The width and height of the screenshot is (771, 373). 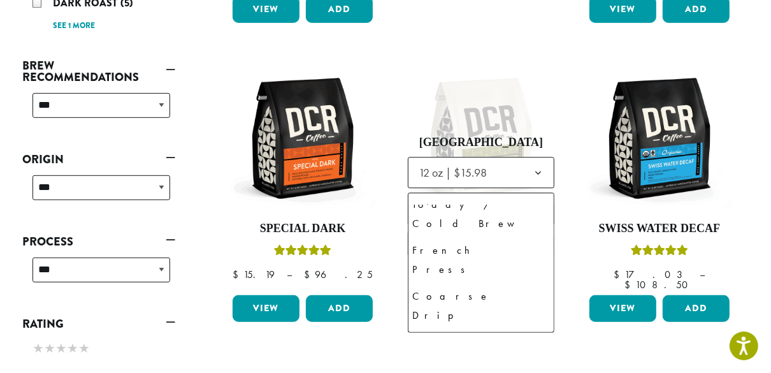 What do you see at coordinates (651, 274) in the screenshot?
I see `bdi: 17.03` at bounding box center [651, 274].